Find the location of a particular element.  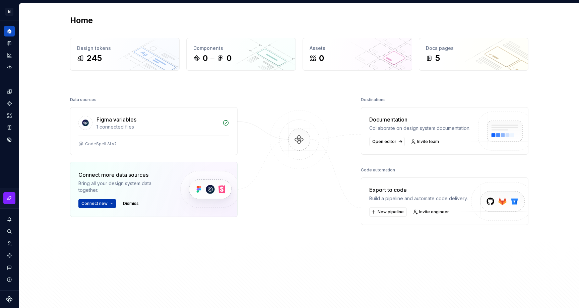

div: M is located at coordinates (9, 12).